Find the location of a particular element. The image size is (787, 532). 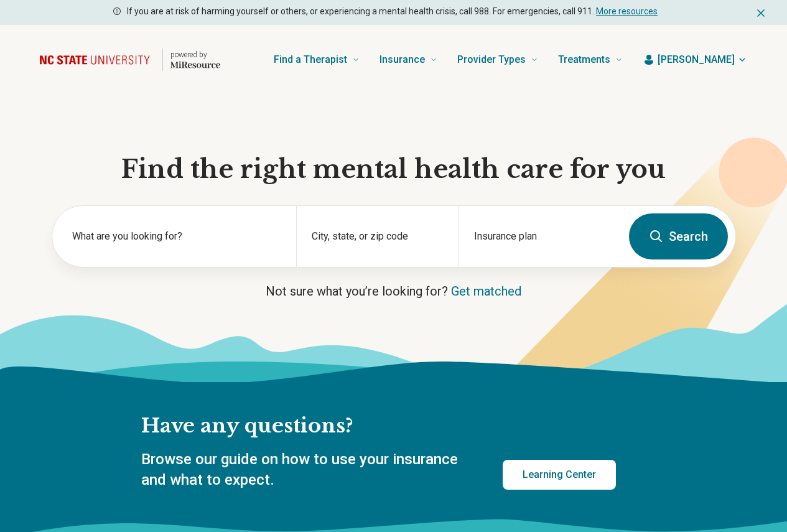

span: Find a Therapist is located at coordinates (311, 60).